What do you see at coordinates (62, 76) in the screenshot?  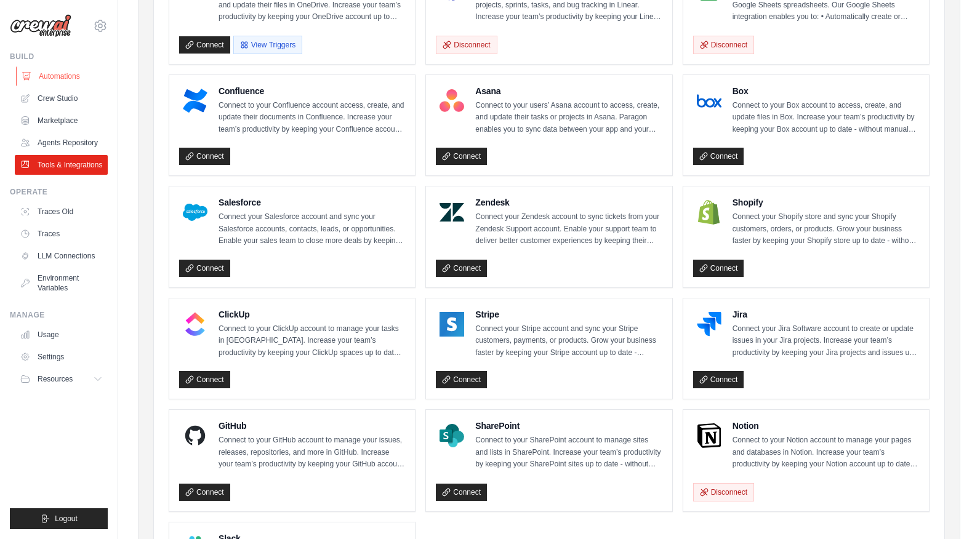 I see `a: Automations` at bounding box center [62, 76].